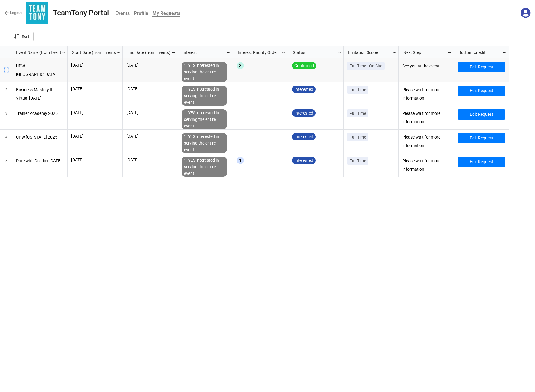 Image resolution: width=535 pixels, height=392 pixels. What do you see at coordinates (6, 141) in the screenshot?
I see `span: 4` at bounding box center [6, 141].